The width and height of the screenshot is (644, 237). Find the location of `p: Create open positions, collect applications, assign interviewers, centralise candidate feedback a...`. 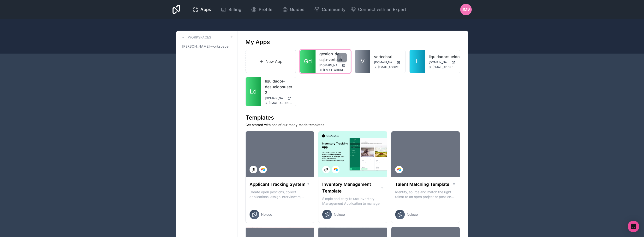

p: Create open positions, collect applications, assign interviewers, centralise candidate feedback a... is located at coordinates (280, 195).